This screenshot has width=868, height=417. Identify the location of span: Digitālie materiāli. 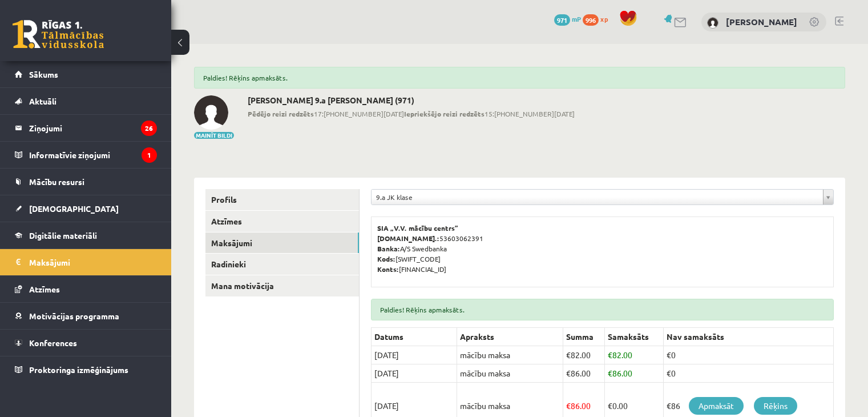
(63, 235).